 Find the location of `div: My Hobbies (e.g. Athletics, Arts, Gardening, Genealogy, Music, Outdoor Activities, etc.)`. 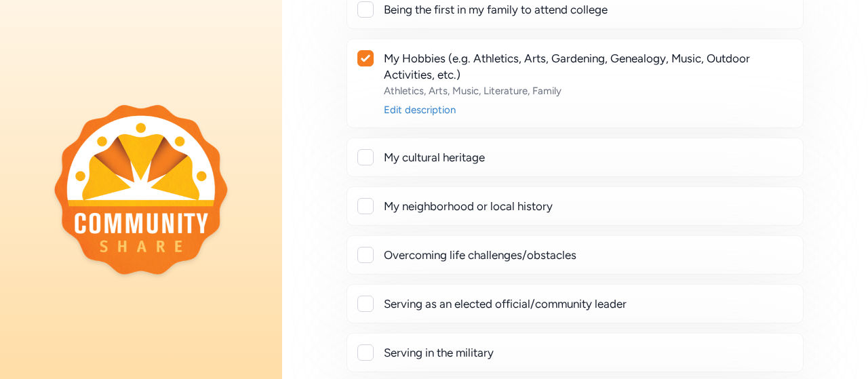

div: My Hobbies (e.g. Athletics, Arts, Gardening, Genealogy, Music, Outdoor Activities, etc.) is located at coordinates (588, 66).